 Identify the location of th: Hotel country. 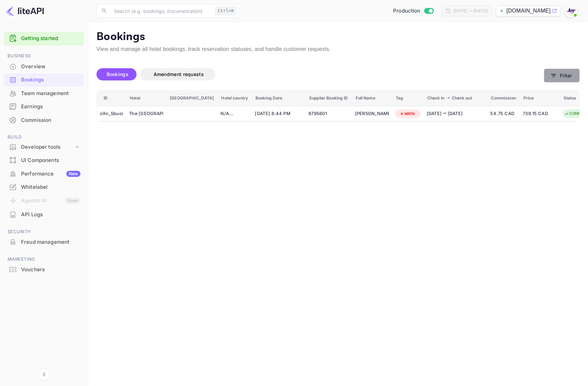
(235, 98).